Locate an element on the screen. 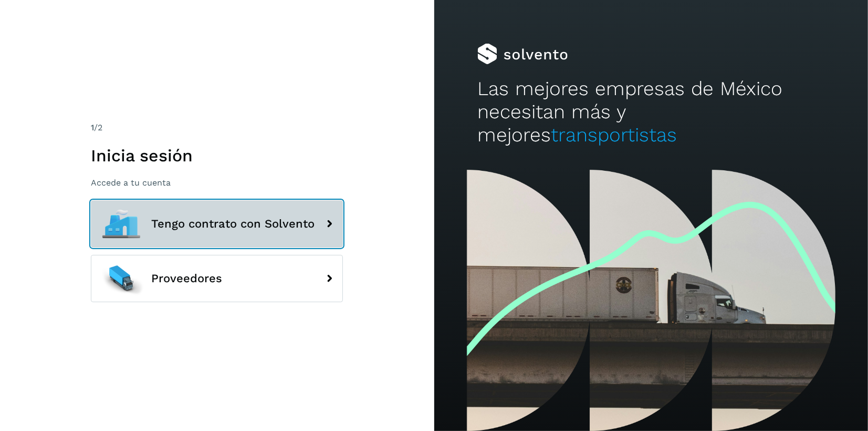 This screenshot has width=868, height=431. button: Proveedores is located at coordinates (217, 279).